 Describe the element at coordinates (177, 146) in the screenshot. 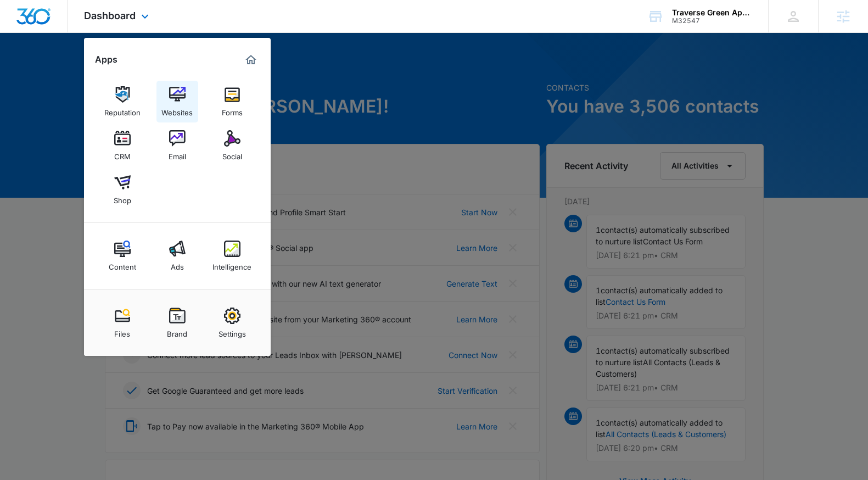

I see `a: Email` at that location.